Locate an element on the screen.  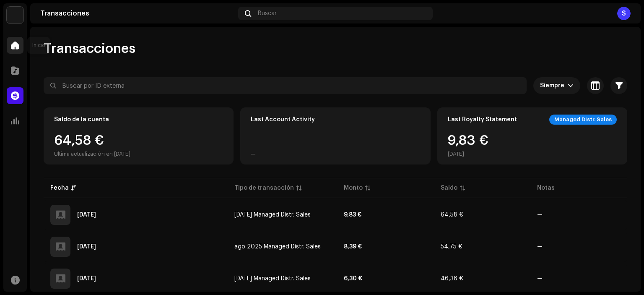
span: sept 2025 Managed Distr. Sales is located at coordinates (272, 215).